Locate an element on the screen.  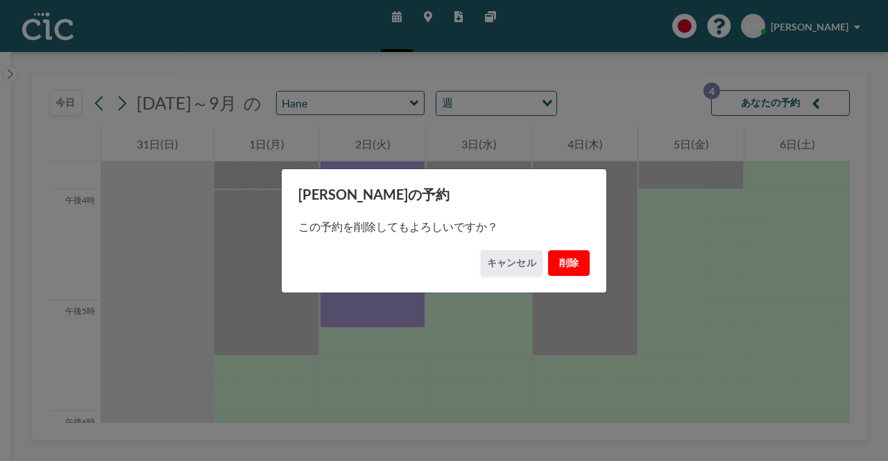
button: 削除 is located at coordinates (569, 263).